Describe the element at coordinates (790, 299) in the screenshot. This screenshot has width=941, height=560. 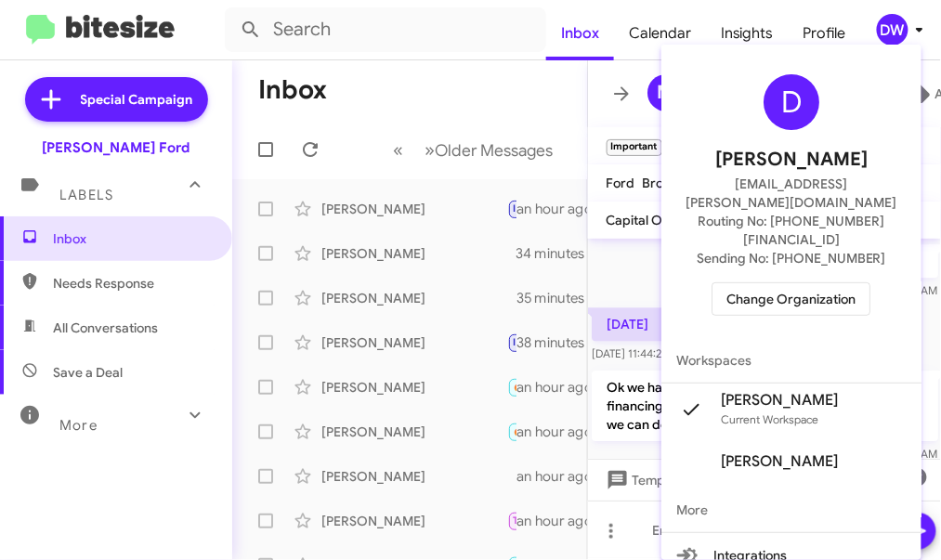
I see `span: Change Organization` at that location.